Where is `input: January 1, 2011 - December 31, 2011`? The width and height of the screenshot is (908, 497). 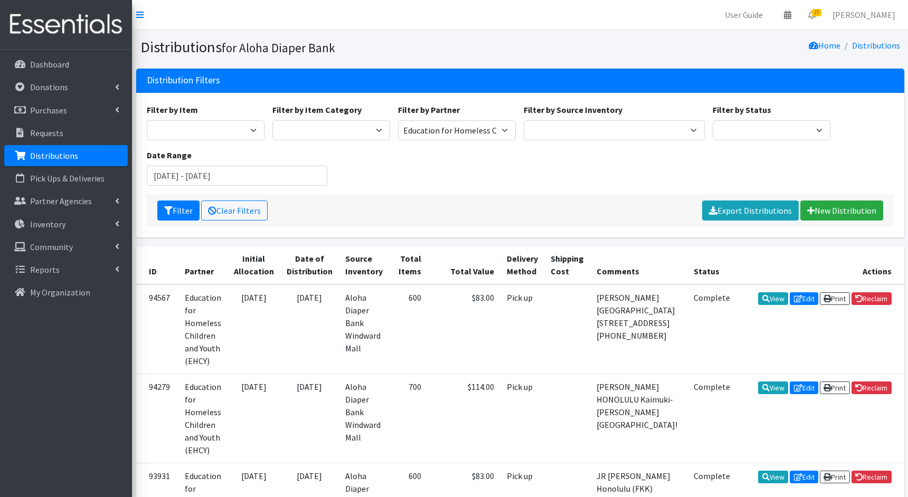 input: January 1, 2011 - December 31, 2011 is located at coordinates (237, 176).